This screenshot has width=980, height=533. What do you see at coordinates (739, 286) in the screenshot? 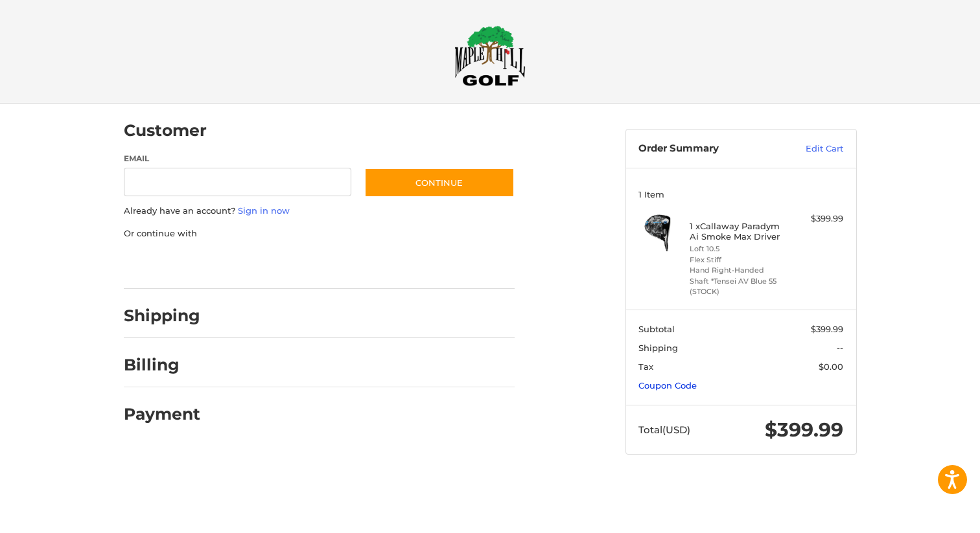
I see `li: Shaft *Tensei AV Blue 55 (STOCK)` at bounding box center [739, 286].